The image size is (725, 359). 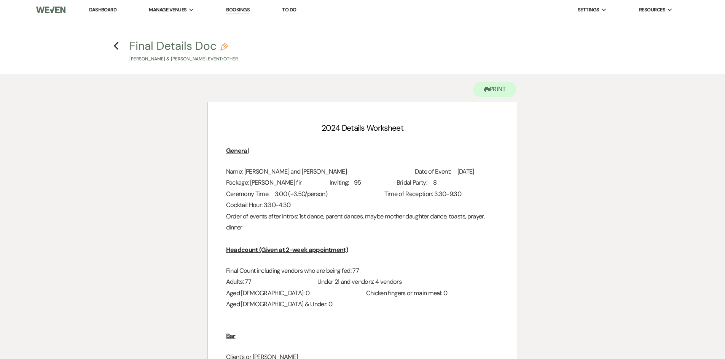 I want to click on a: Bookings, so click(x=238, y=10).